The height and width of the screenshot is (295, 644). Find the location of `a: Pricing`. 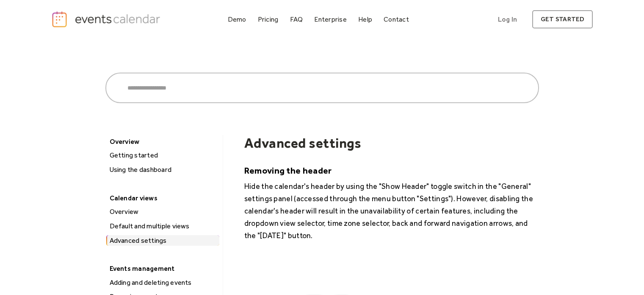

a: Pricing is located at coordinates (268, 19).